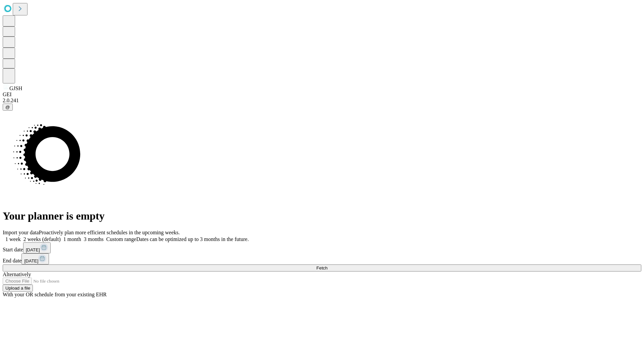 The height and width of the screenshot is (362, 644). I want to click on div: GEI, so click(322, 95).